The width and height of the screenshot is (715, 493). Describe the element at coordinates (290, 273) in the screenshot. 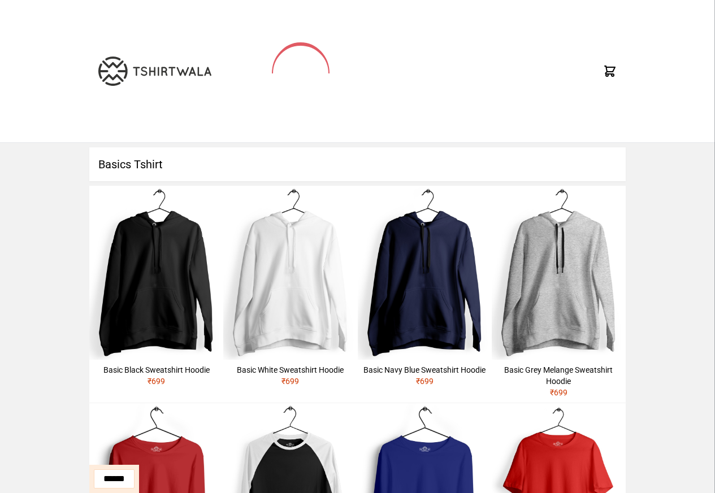

I see `img: hoodie-male-white-1.jpg` at that location.